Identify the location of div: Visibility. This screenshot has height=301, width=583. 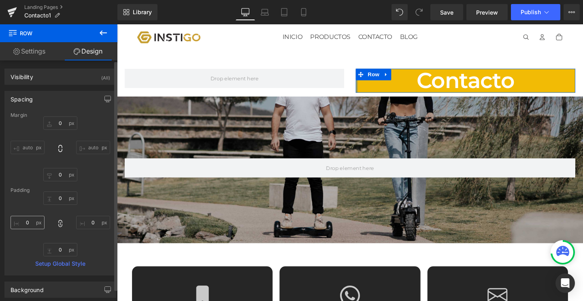
(22, 75).